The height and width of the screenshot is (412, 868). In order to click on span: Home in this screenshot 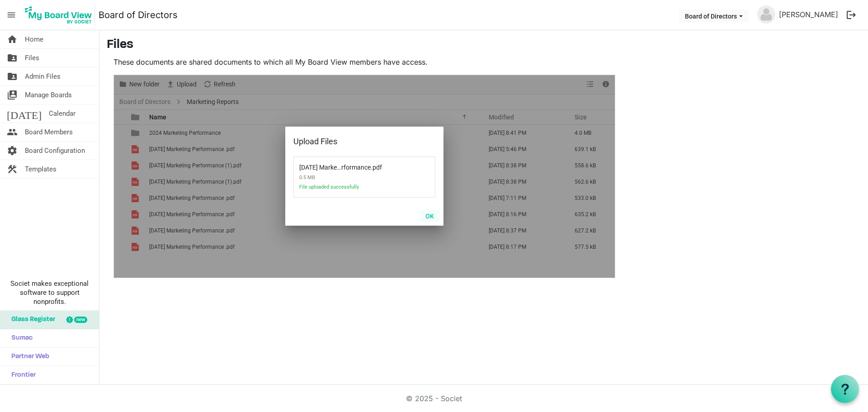, I will do `click(34, 39)`.